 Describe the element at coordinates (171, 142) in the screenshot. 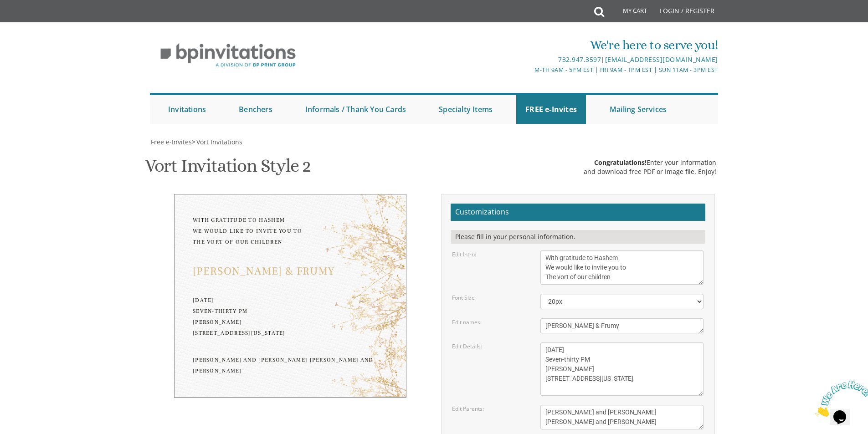

I see `a: Free e-Invites` at that location.